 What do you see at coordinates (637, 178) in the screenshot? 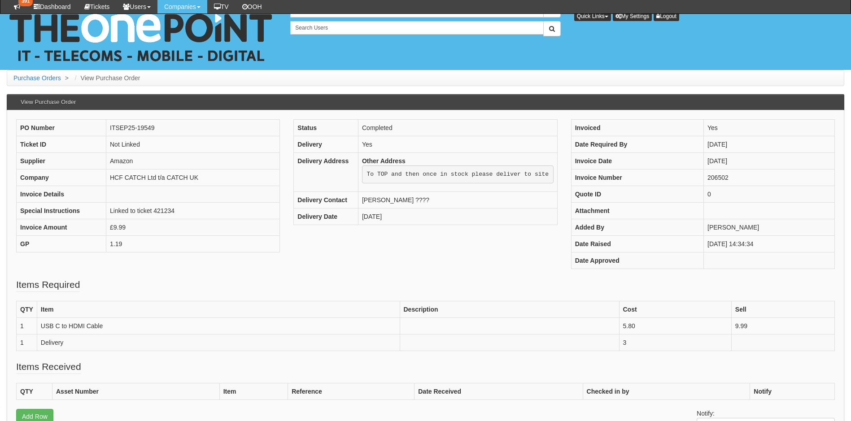
I see `th: Invoice Number` at bounding box center [637, 178].